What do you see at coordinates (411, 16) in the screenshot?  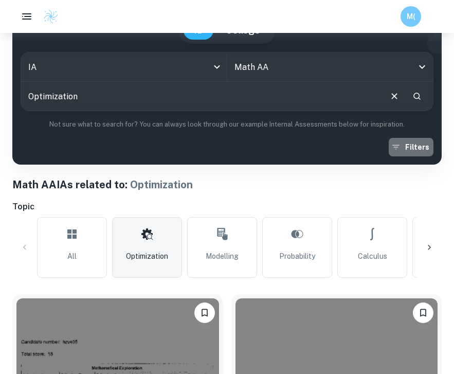 I see `button: M(` at bounding box center [411, 16].